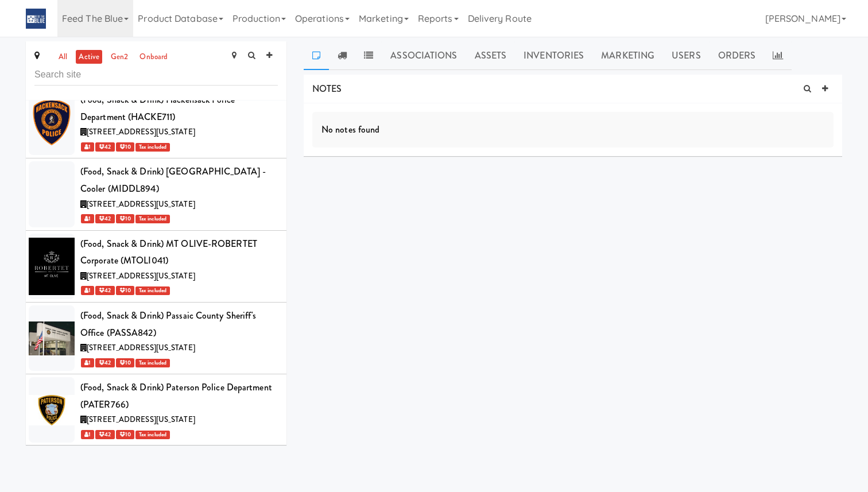 The height and width of the screenshot is (492, 868). Describe the element at coordinates (737, 56) in the screenshot. I see `a: Orders` at that location.